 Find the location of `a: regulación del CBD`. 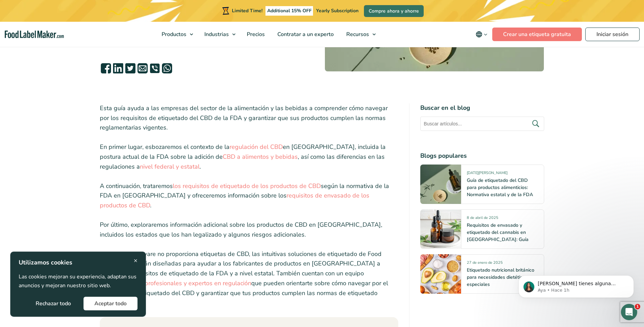

a: regulación del CBD is located at coordinates (256, 146).